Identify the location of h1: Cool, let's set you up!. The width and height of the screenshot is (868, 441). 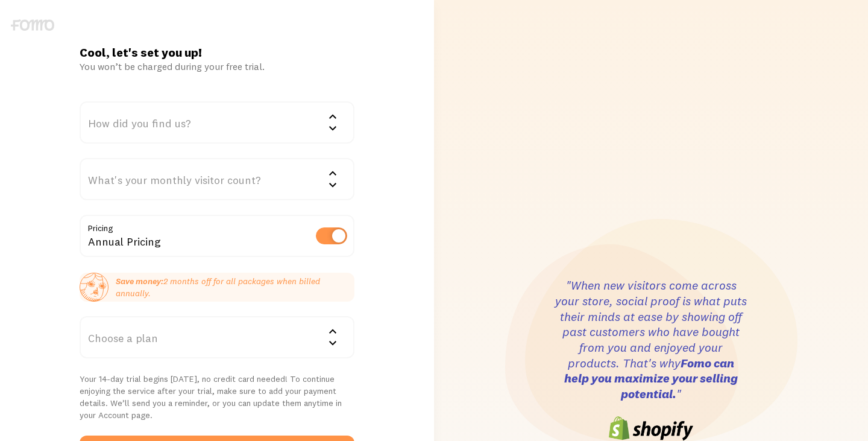
(217, 52).